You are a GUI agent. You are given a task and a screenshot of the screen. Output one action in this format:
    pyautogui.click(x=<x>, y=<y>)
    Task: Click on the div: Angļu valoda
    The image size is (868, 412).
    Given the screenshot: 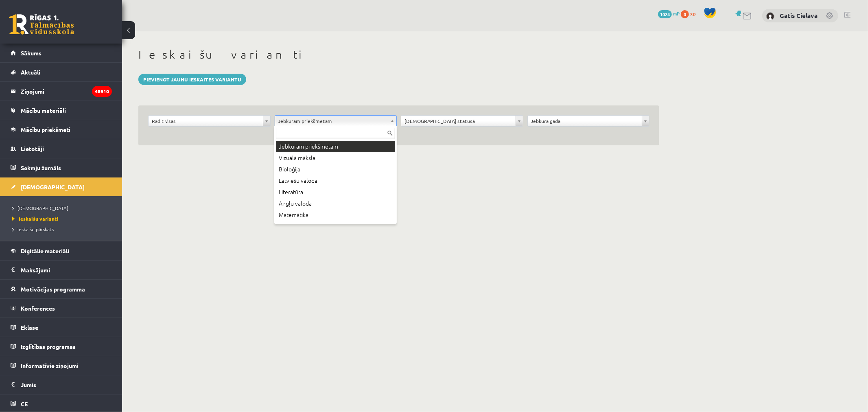 What is the action you would take?
    pyautogui.click(x=335, y=204)
    